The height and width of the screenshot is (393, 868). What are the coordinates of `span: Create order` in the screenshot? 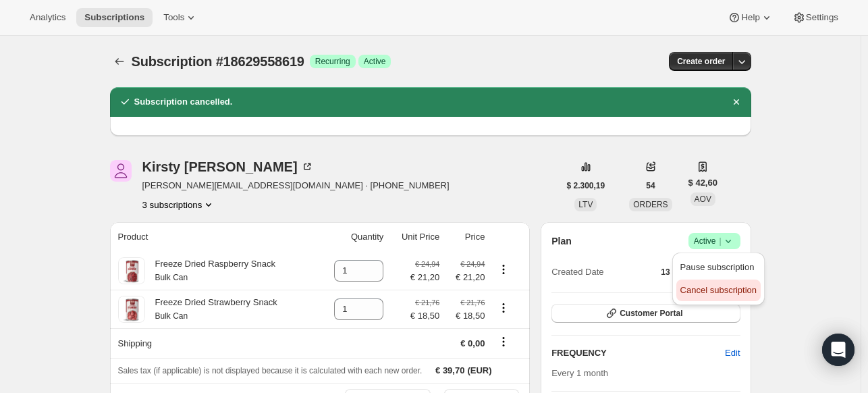 It's located at (701, 62).